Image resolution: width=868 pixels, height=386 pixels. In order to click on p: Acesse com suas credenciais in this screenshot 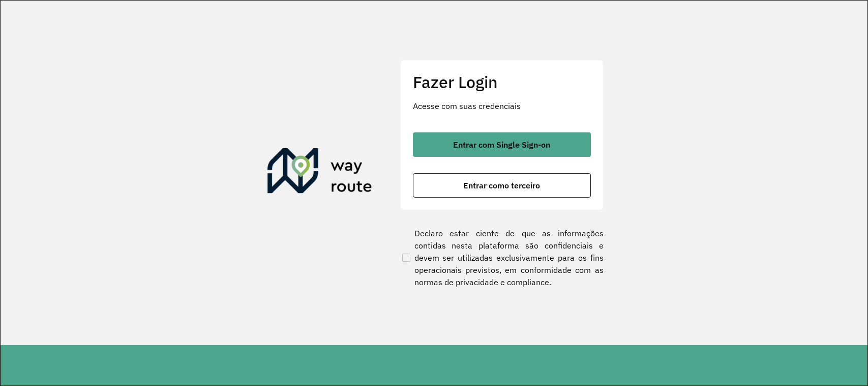, I will do `click(502, 106)`.